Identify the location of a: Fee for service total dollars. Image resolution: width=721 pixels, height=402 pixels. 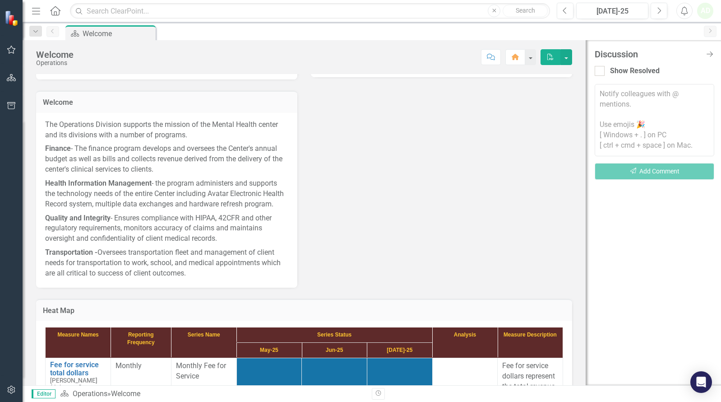
(78, 368).